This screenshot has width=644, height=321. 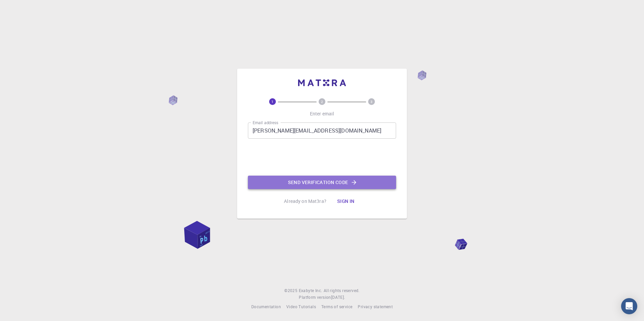 I want to click on span: © 2025, so click(x=291, y=291).